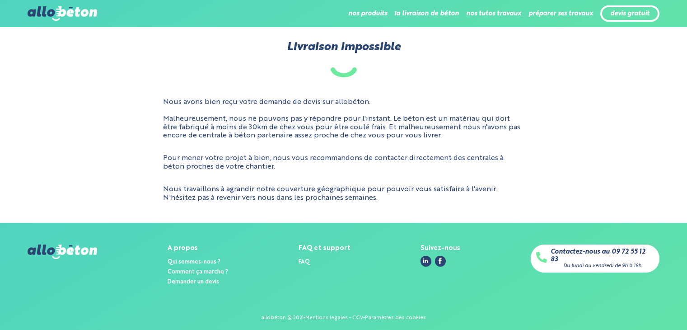  Describe the element at coordinates (602, 266) in the screenshot. I see `div: Du lundi au vendredi de 9h à 18h` at that location.